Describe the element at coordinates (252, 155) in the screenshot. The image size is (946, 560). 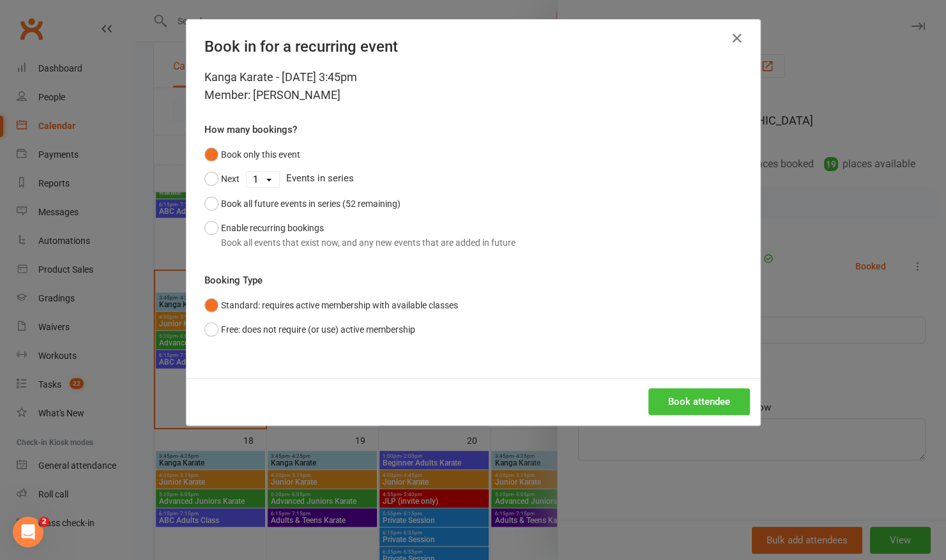
I see `button: Book only this event` at that location.